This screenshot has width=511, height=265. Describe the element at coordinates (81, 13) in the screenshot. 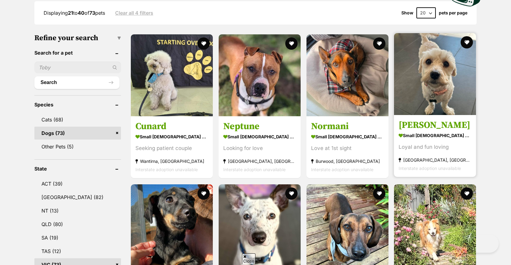

I see `strong: 40` at that location.